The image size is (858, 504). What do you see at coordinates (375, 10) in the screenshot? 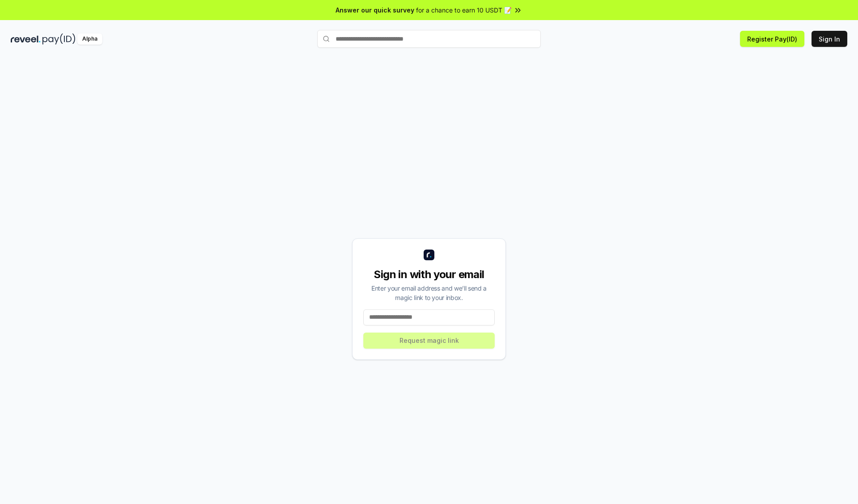
I see `span: Answer our quick survey` at bounding box center [375, 10].